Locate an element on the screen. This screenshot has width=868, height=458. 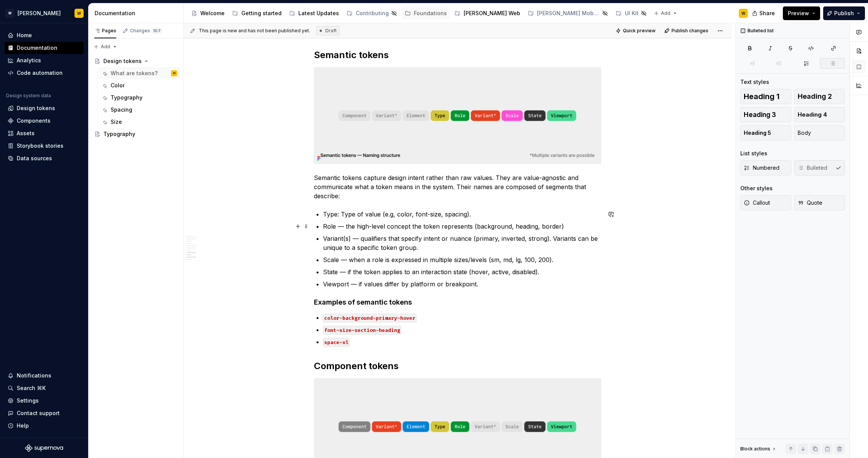
a: Contributing is located at coordinates (371, 13).